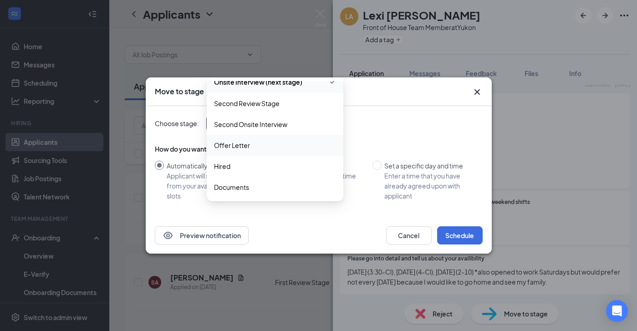 Image resolution: width=637 pixels, height=331 pixels. Describe the element at coordinates (179, 92) in the screenshot. I see `h3: Move to stage` at that location.